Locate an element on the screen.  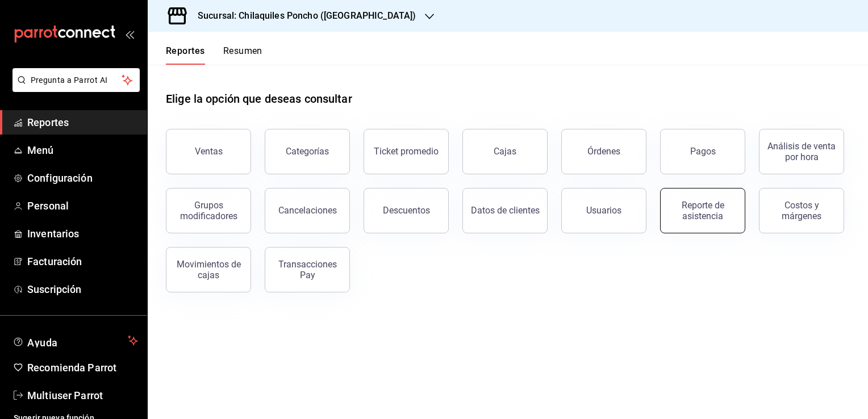
div: Cajas is located at coordinates (505, 151).